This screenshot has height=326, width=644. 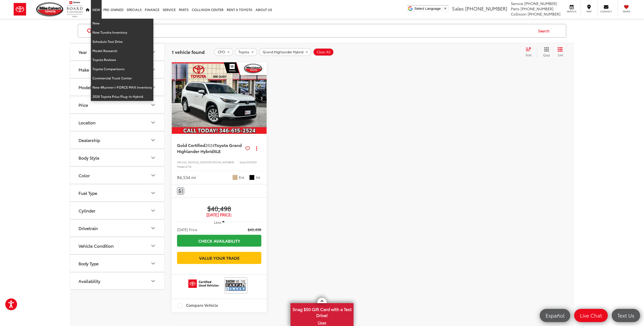 What do you see at coordinates (122, 50) in the screenshot?
I see `a: Model Research` at bounding box center [122, 50].